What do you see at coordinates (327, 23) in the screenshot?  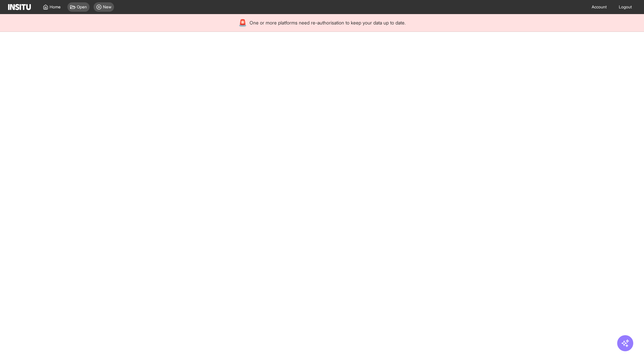 I see `span: One or more platforms need re-authorisation to keep your data up to date.` at bounding box center [327, 23].